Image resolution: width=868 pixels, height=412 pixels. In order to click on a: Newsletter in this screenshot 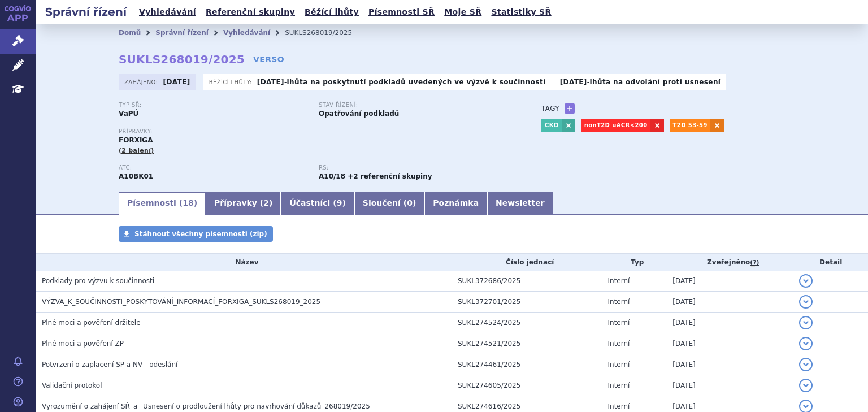, I will do `click(520, 204)`.